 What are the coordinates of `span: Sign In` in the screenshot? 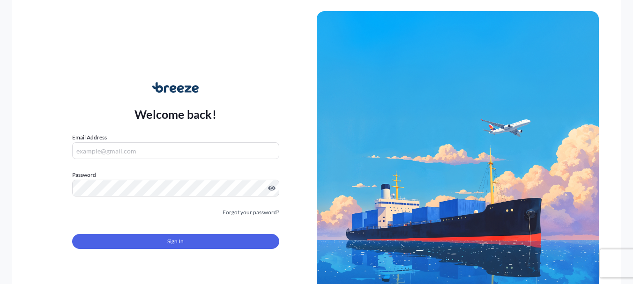 It's located at (175, 242).